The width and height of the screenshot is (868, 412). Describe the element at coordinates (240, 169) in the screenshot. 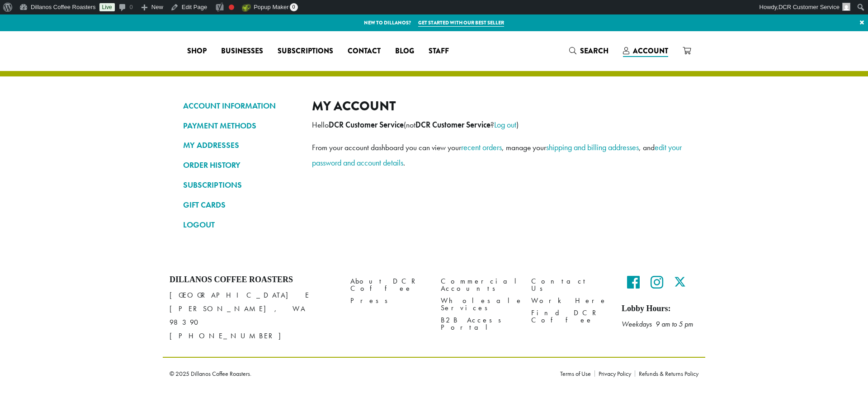

I see `nav: Account pages` at that location.